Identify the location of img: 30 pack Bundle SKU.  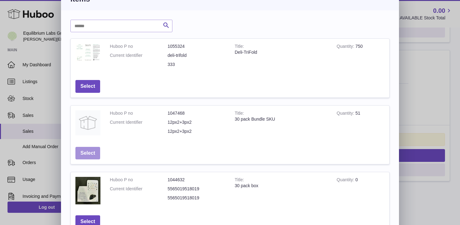
(88, 123).